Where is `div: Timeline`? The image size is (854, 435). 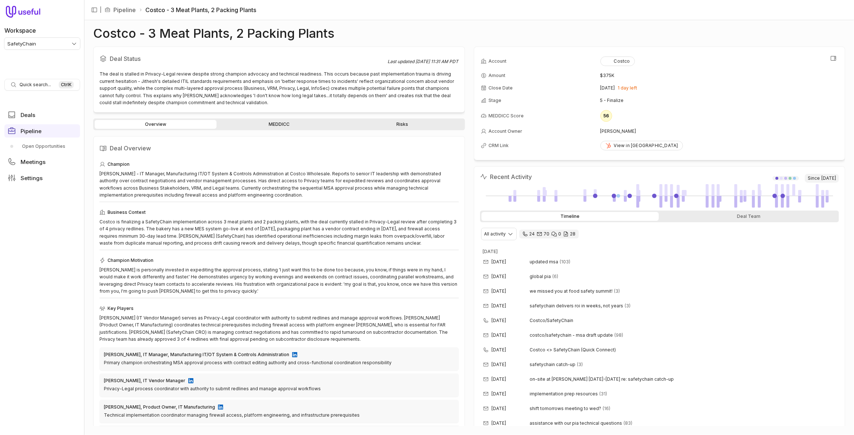 div: Timeline is located at coordinates (570, 217).